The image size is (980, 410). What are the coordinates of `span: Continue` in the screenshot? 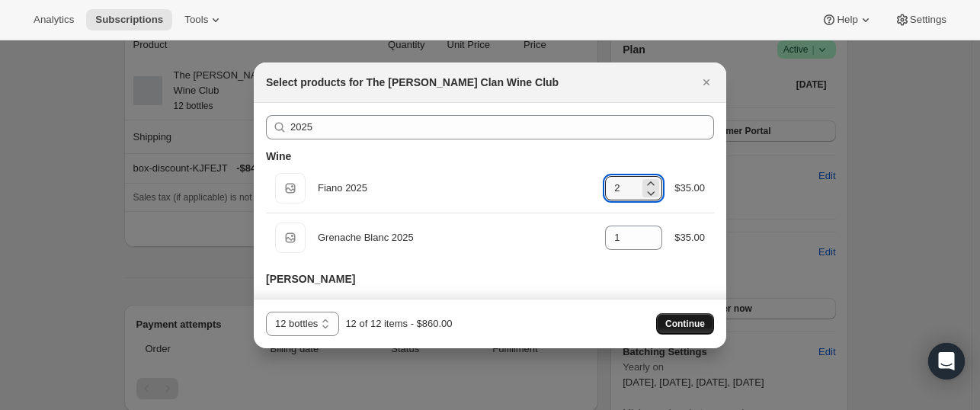 It's located at (685, 323).